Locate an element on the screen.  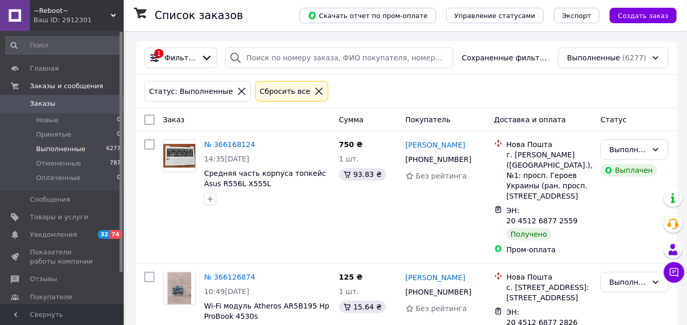
div: Сбросить все is located at coordinates (285, 91).